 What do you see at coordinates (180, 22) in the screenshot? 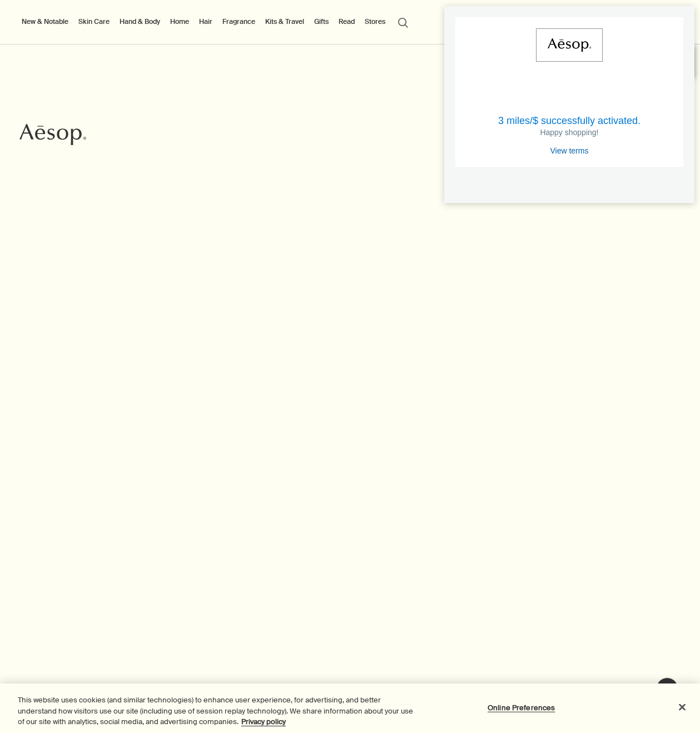
I see `a: Home` at bounding box center [180, 22].